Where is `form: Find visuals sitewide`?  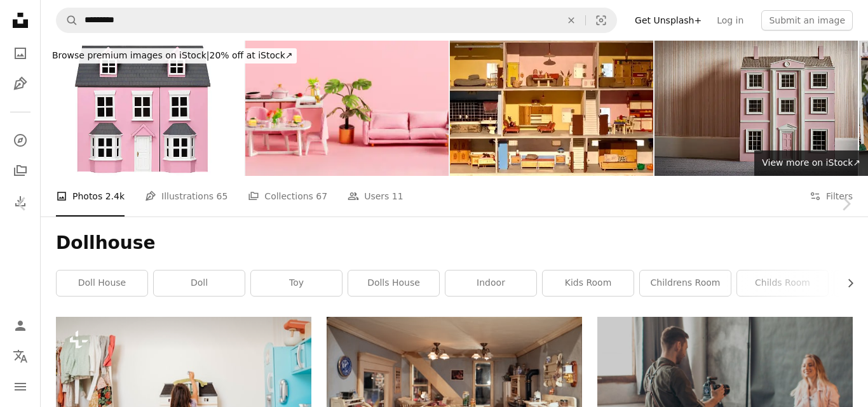 form: Find visuals sitewide is located at coordinates (336, 20).